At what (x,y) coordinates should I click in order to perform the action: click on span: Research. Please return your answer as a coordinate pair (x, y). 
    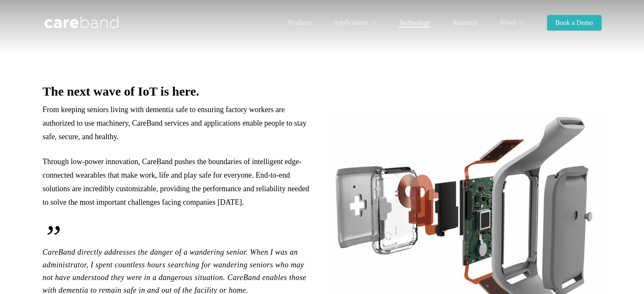
    Looking at the image, I should click on (465, 22).